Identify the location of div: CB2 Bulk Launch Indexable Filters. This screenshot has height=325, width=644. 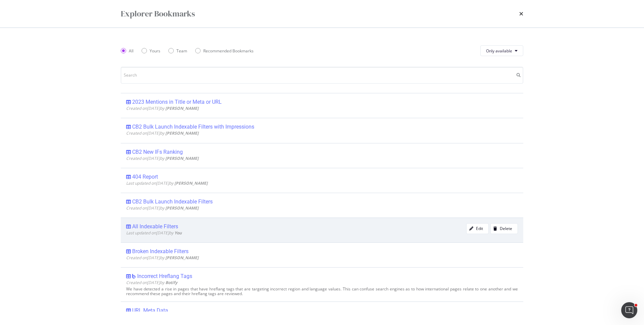
(173, 201).